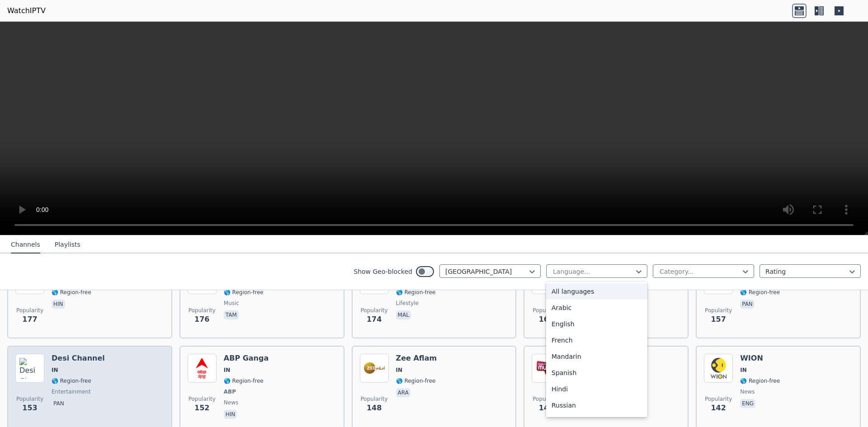  Describe the element at coordinates (546, 409) in the screenshot. I see `span: 144` at that location.